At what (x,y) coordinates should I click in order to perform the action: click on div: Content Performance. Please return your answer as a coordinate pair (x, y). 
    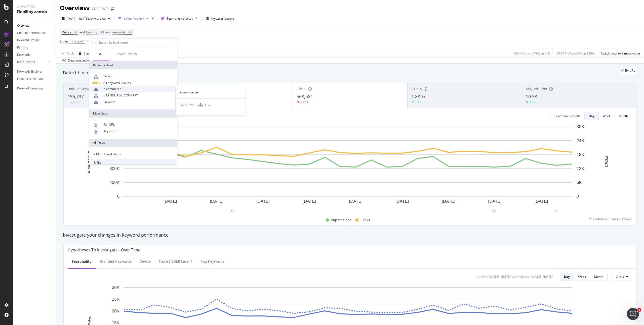
    Looking at the image, I should click on (32, 33).